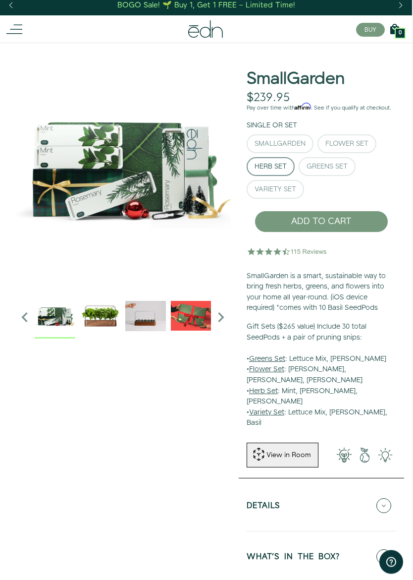 This screenshot has width=413, height=580. Describe the element at coordinates (296, 79) in the screenshot. I see `h1: SmallGarden` at that location.